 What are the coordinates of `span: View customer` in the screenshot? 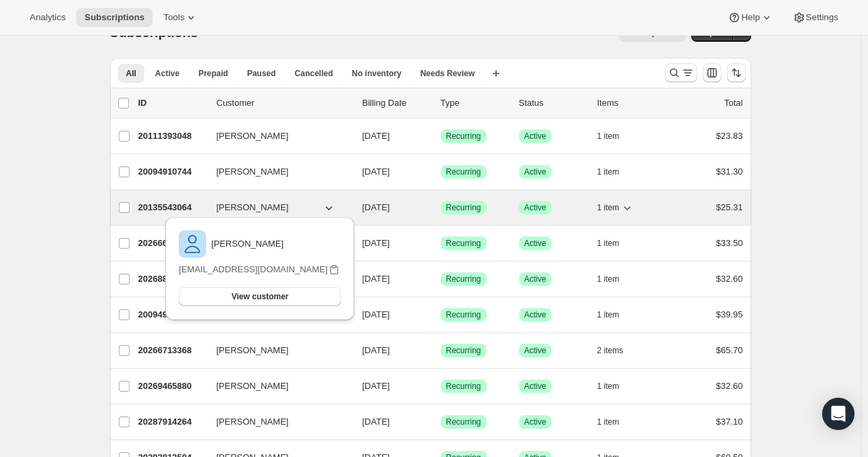 It's located at (260, 296).